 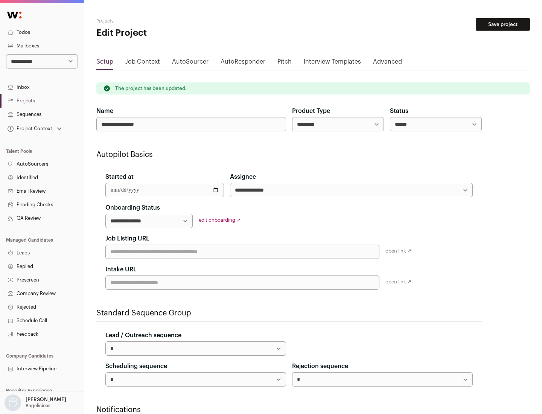 I want to click on p: The project has been updated., so click(x=151, y=88).